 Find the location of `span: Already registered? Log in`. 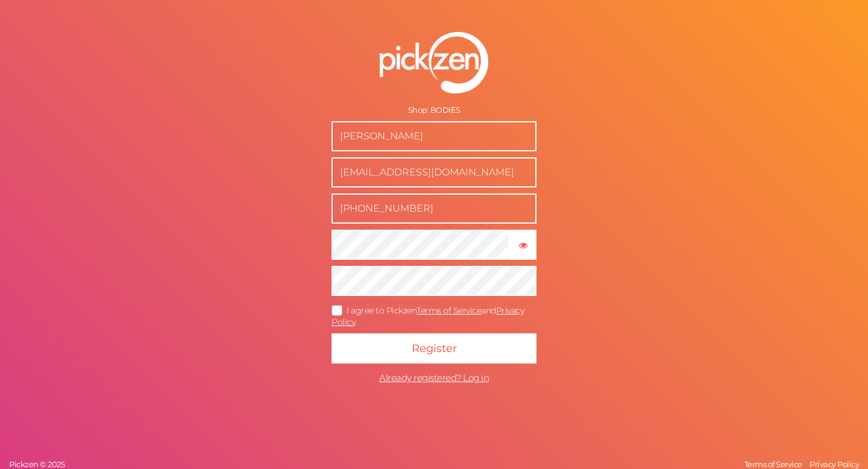

span: Already registered? Log in is located at coordinates (434, 378).